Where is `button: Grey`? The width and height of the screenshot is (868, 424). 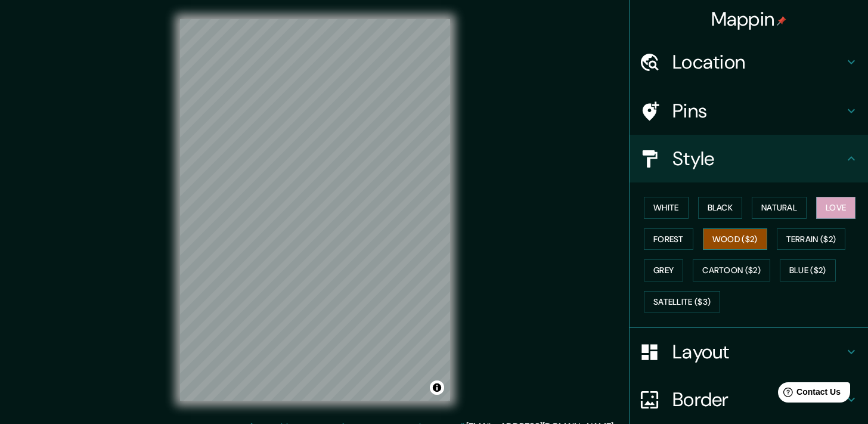
button: Grey is located at coordinates (664, 270).